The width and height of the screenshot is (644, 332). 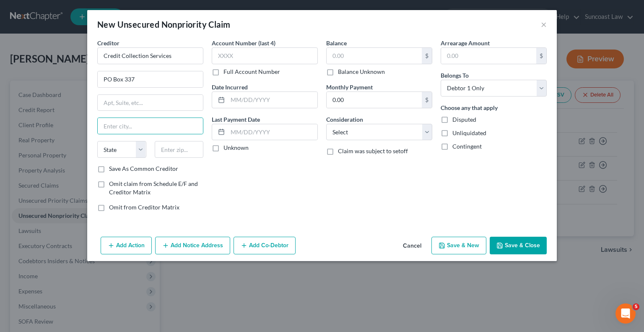 What do you see at coordinates (150, 271) in the screenshot?
I see `button: Send a message…` at bounding box center [150, 271].